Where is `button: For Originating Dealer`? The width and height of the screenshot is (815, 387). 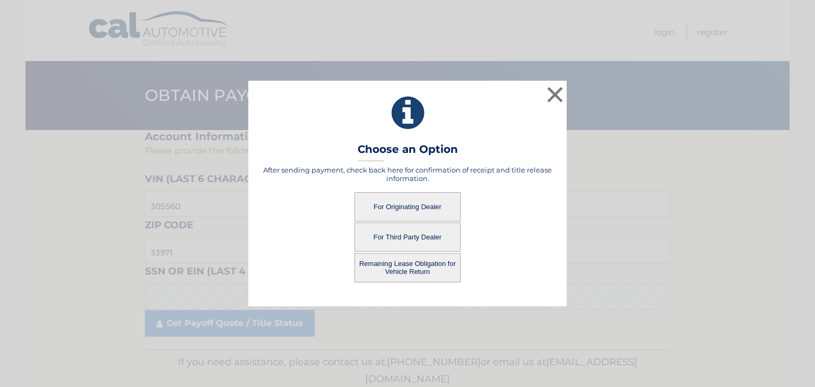 button: For Originating Dealer is located at coordinates (407, 206).